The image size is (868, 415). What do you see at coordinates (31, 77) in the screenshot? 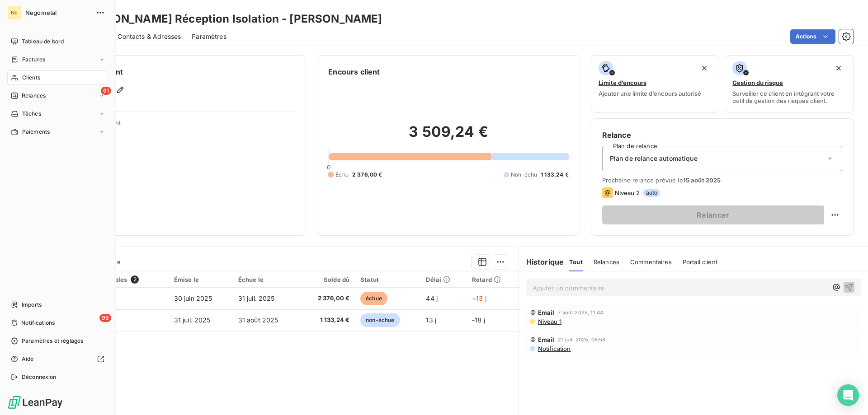
I see `span: Clients` at bounding box center [31, 77].